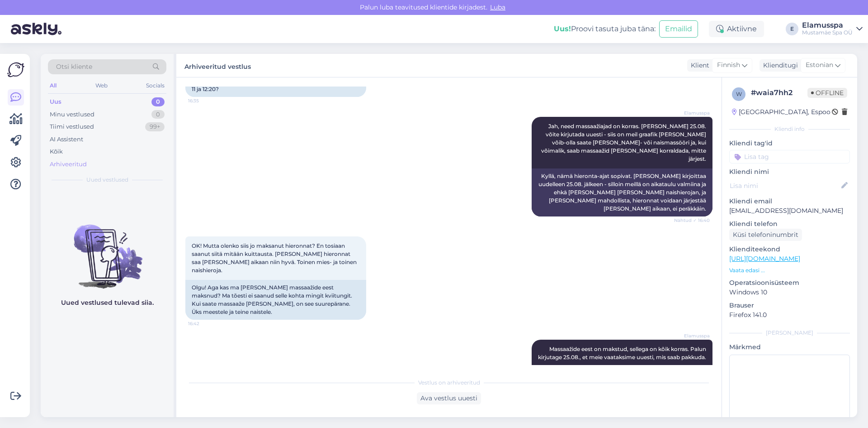  Describe the element at coordinates (449, 398) in the screenshot. I see `div: Ava vestlus uuesti` at that location.